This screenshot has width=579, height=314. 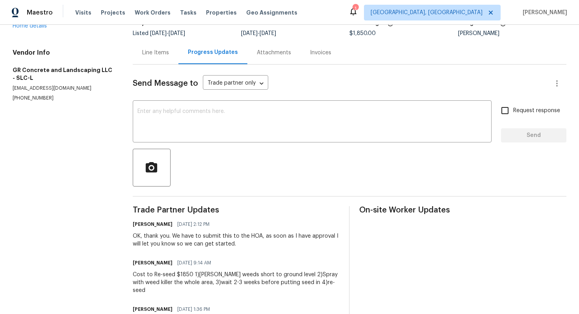 What do you see at coordinates (159, 33) in the screenshot?
I see `span: Listed` at bounding box center [159, 33].